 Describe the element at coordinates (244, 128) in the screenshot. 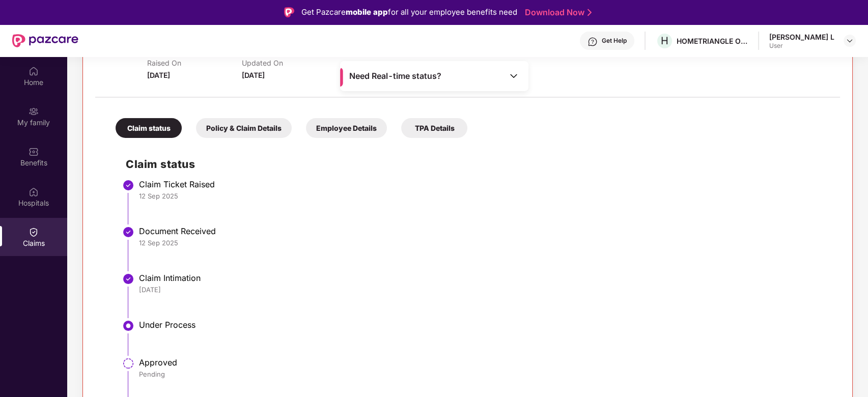

I see `div: Policy & Claim Details` at that location.